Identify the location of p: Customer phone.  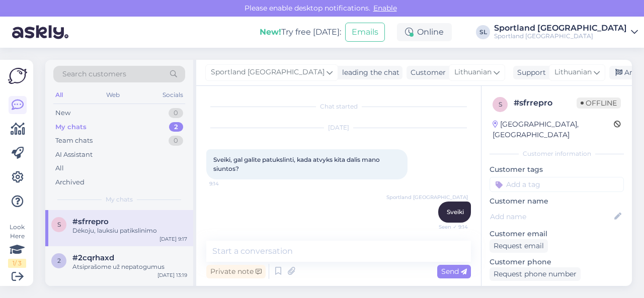
(556, 262).